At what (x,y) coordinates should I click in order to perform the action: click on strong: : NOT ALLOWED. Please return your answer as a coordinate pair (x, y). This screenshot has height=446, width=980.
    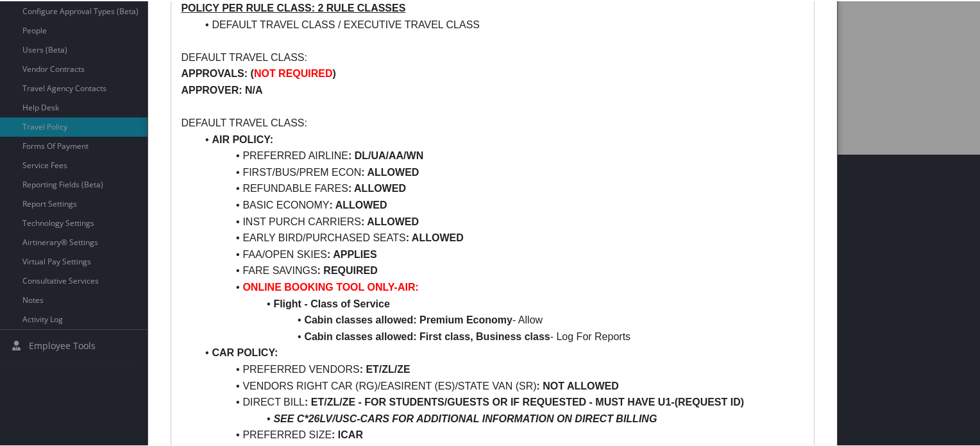
    Looking at the image, I should click on (578, 384).